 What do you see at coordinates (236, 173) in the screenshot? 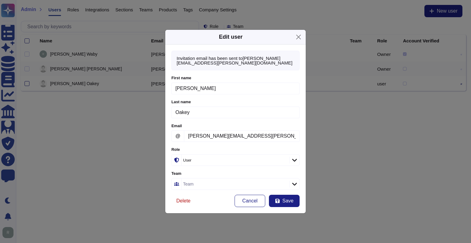
I see `label: Team` at bounding box center [236, 173].